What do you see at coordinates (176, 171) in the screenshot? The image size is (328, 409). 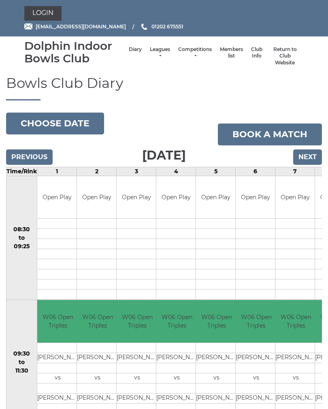 I see `td: 4` at bounding box center [176, 171].